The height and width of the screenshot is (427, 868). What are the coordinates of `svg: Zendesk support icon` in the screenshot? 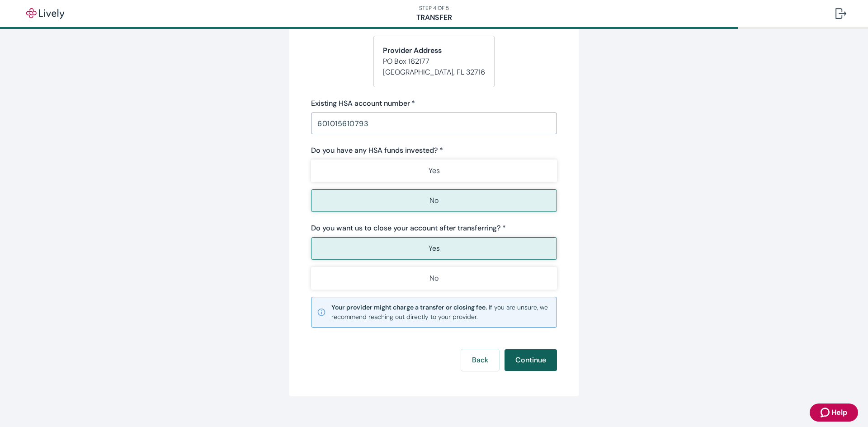 It's located at (826, 412).